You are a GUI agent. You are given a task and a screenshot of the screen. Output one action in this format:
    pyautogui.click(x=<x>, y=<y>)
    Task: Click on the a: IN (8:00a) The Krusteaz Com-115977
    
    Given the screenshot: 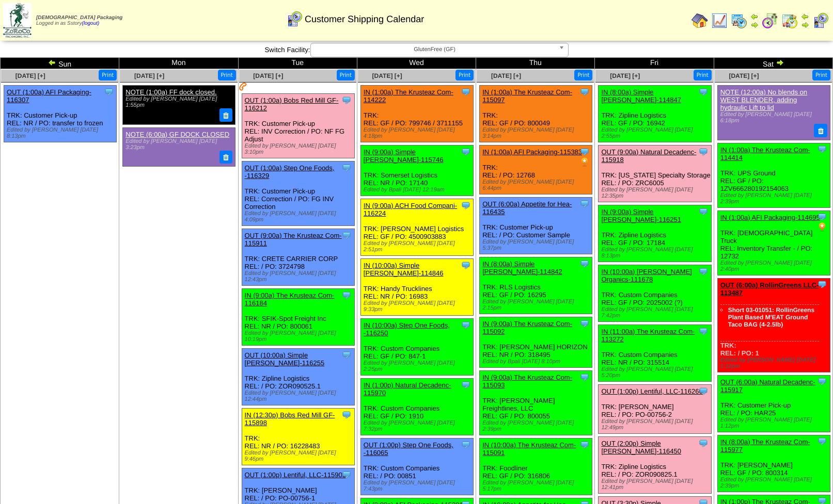 What is the action you would take?
    pyautogui.click(x=766, y=445)
    